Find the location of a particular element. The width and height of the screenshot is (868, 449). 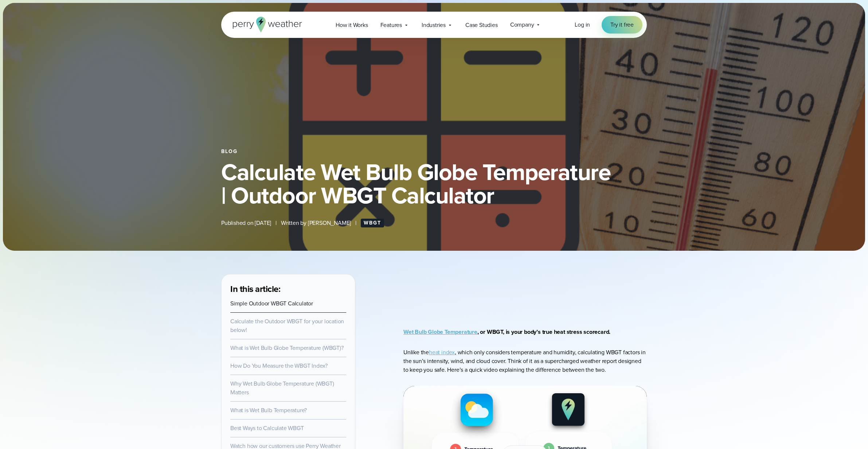

a: Log in is located at coordinates (582, 25).